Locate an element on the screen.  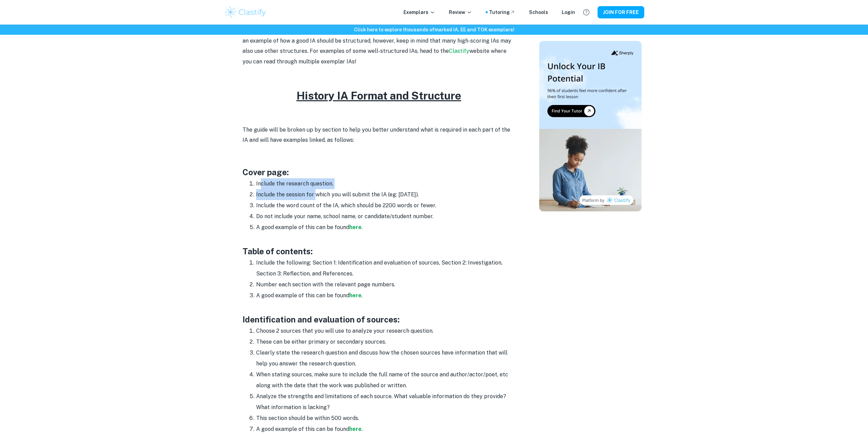
p: The guide will be broken up by section to help you better understand what is required in each par... is located at coordinates (379, 135).